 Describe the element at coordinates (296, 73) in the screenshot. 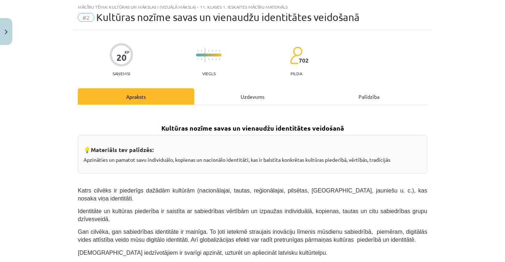

I see `p: pilda` at that location.